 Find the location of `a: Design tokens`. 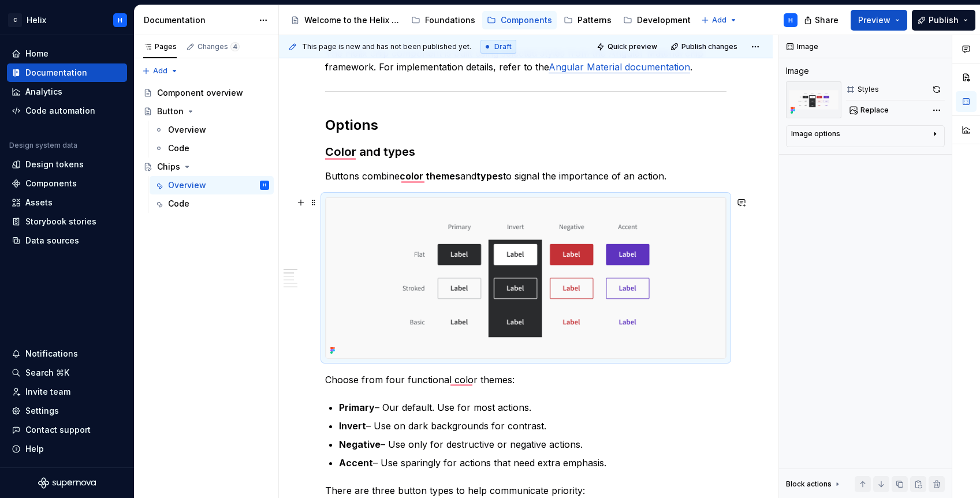

a: Design tokens is located at coordinates (67, 165).